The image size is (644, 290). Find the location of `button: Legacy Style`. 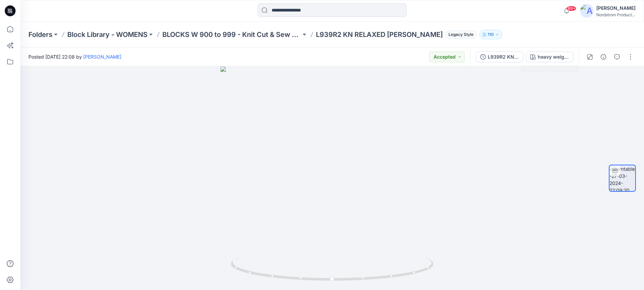

button: Legacy Style is located at coordinates (460, 34).